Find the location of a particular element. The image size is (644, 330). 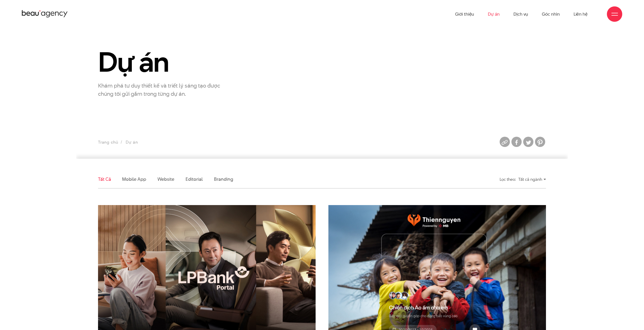

a: Website is located at coordinates (166, 179).